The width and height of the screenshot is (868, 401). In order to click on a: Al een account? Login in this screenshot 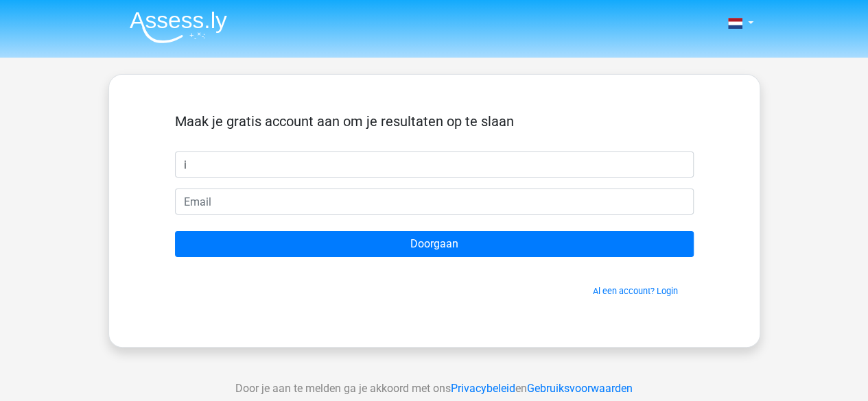, I will do `click(635, 291)`.